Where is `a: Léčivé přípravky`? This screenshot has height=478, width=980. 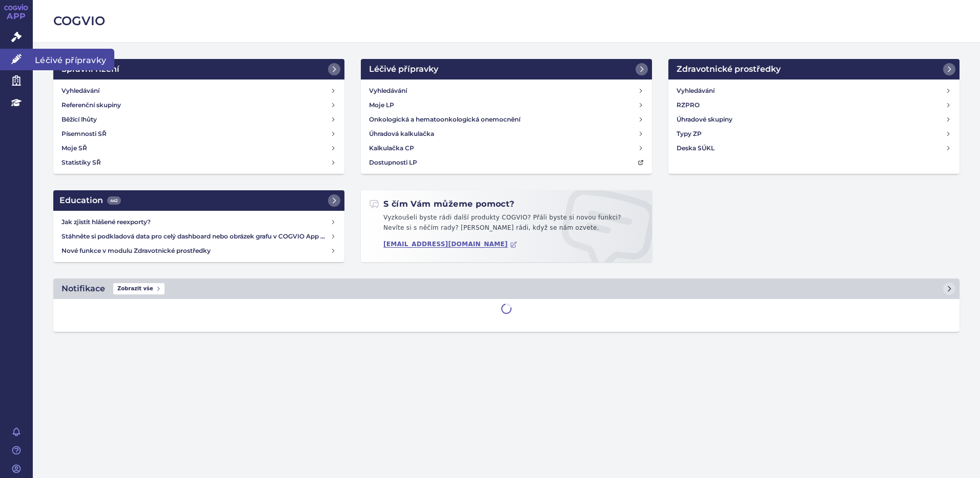 a: Léčivé přípravky is located at coordinates (507, 69).